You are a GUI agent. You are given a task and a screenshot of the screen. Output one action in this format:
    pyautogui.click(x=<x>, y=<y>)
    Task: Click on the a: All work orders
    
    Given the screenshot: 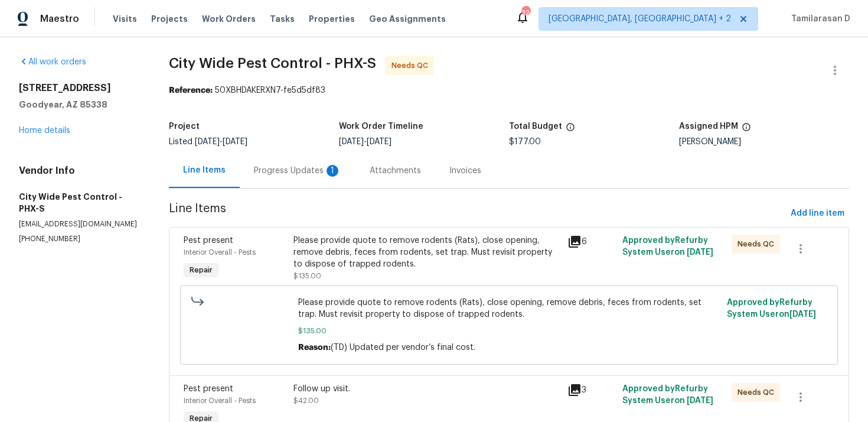 What is the action you would take?
    pyautogui.click(x=52, y=62)
    